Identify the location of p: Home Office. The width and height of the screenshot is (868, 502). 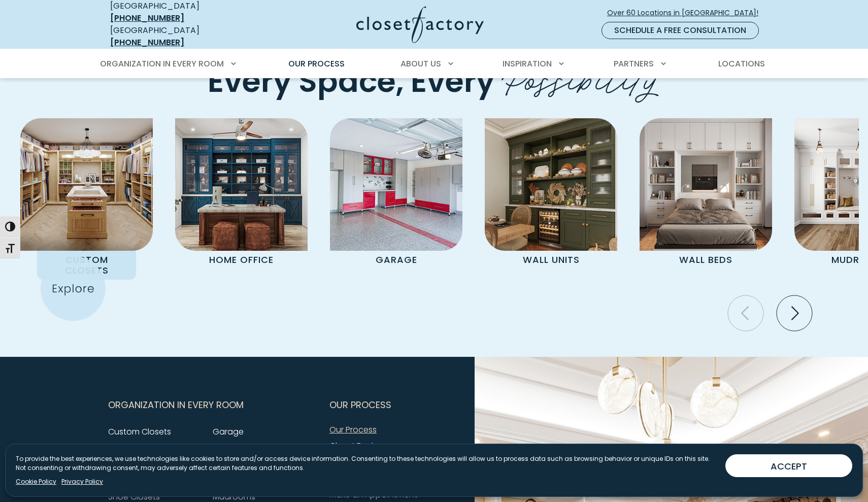
(242, 260).